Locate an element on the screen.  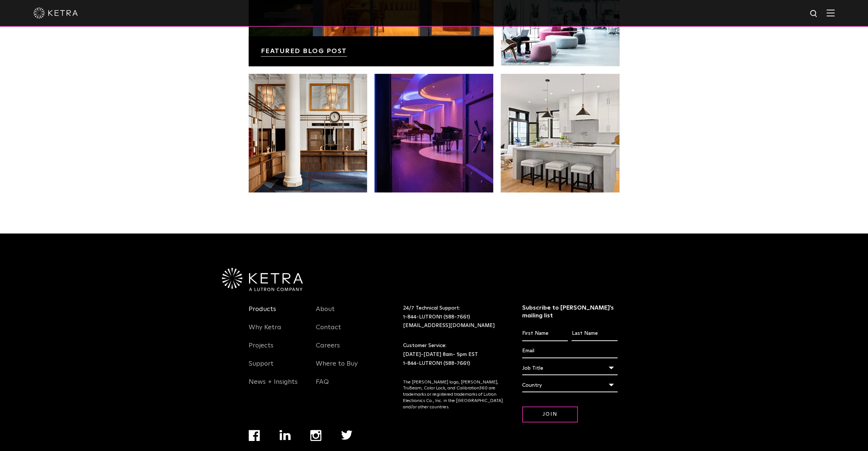
a: FAQ is located at coordinates (322, 387).